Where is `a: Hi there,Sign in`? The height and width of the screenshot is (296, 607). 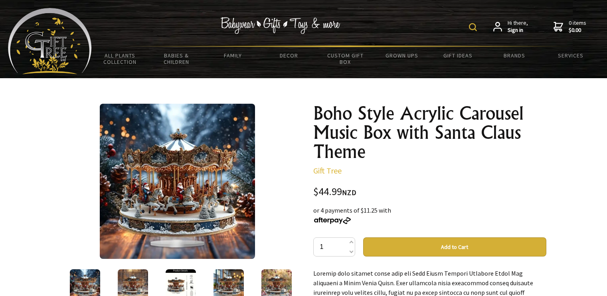 a: Hi there,Sign in is located at coordinates (510, 26).